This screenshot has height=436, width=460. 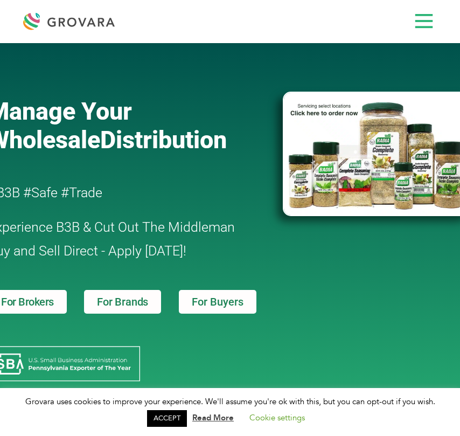 What do you see at coordinates (167, 418) in the screenshot?
I see `a: ACCEPT` at bounding box center [167, 418].